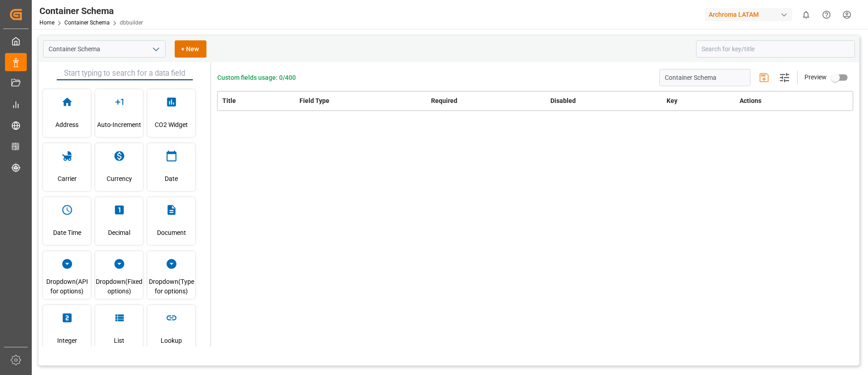 The image size is (868, 375). Describe the element at coordinates (46, 23) in the screenshot. I see `a: Home` at that location.